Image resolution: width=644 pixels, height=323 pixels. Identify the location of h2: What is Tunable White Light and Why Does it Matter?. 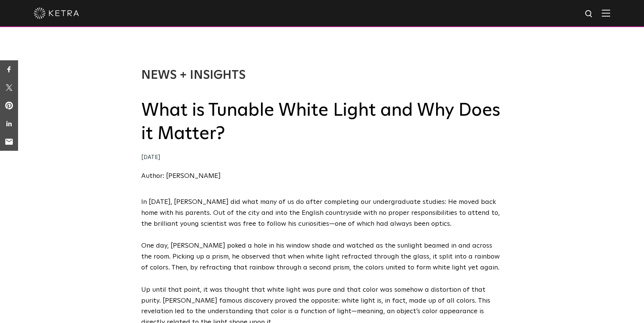
(322, 122).